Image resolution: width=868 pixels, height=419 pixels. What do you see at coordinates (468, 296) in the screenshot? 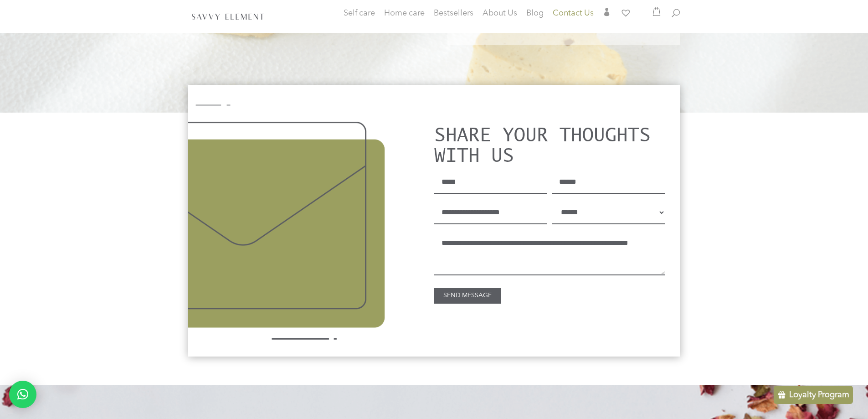
I see `button: SEND MESSAGE` at bounding box center [468, 296].